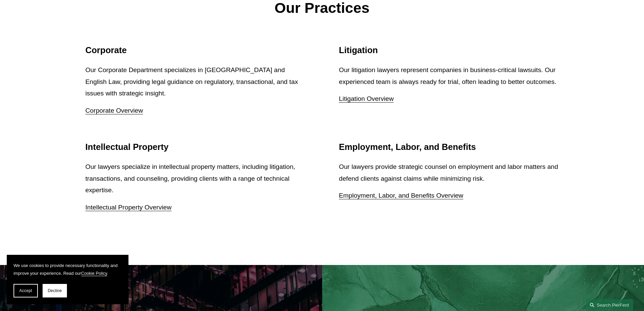 The height and width of the screenshot is (311, 644). What do you see at coordinates (449, 173) in the screenshot?
I see `p: Our lawyers provide strategic counsel on employment and labor matters and defend clients against ...` at bounding box center [449, 173].